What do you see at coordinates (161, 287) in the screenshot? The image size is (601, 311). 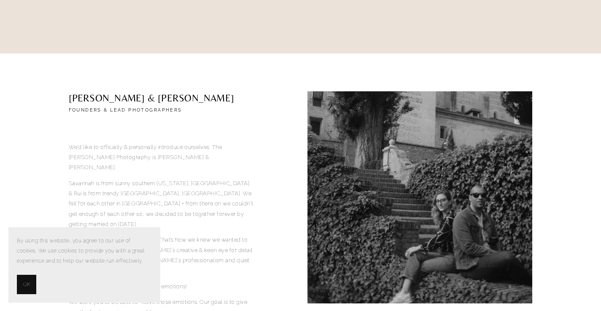 I see `p: We’re capturing YOUR memories & emotions!` at bounding box center [161, 287].